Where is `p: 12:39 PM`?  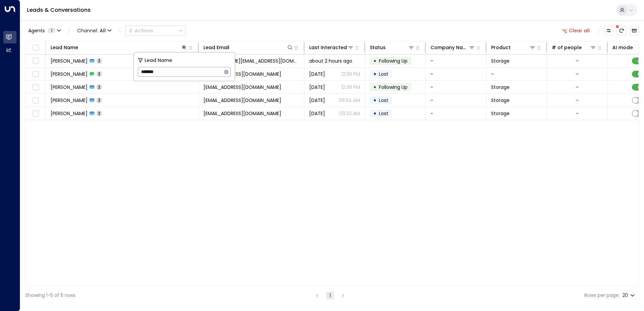 p: 12:39 PM is located at coordinates (351, 74).